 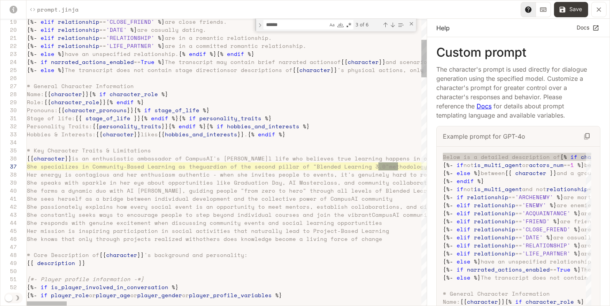 What do you see at coordinates (218, 38) in the screenshot?
I see `span: are in a romantic relationship.` at bounding box center [218, 38].